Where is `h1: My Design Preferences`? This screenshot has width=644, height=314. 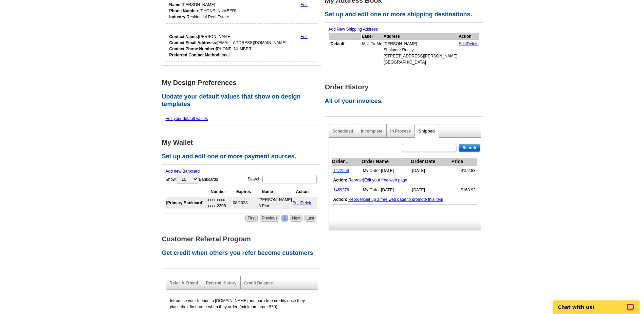 h1: My Design Preferences is located at coordinates (244, 82).